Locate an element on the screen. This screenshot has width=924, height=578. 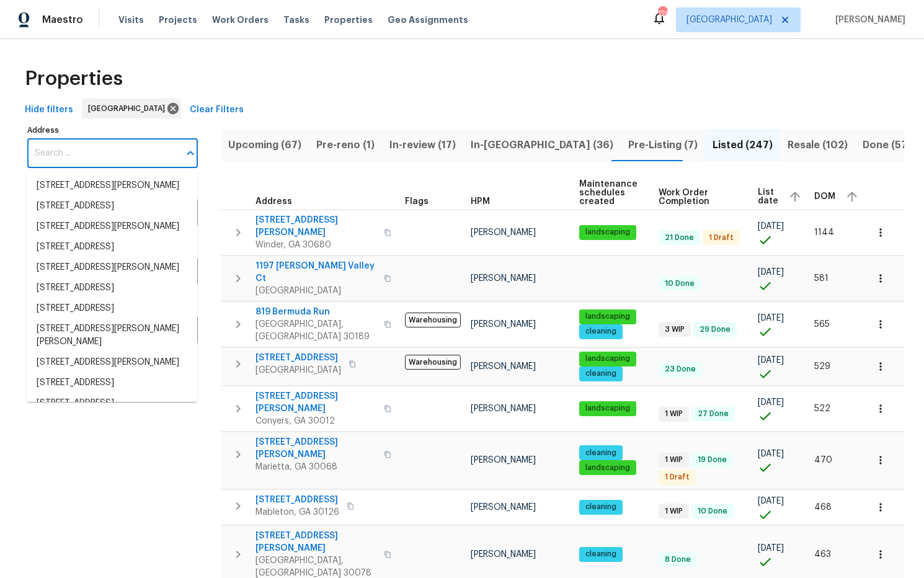
span: Upcoming (67) is located at coordinates (265, 145).